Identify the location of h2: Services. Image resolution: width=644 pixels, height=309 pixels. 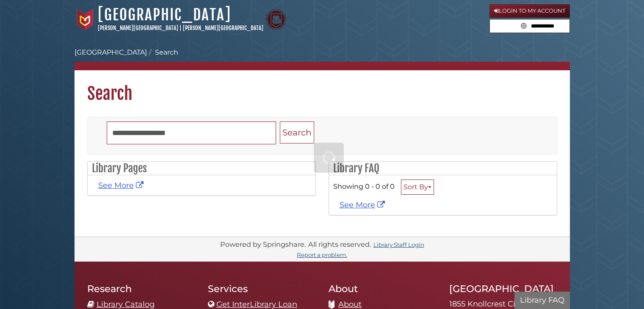
(262, 288).